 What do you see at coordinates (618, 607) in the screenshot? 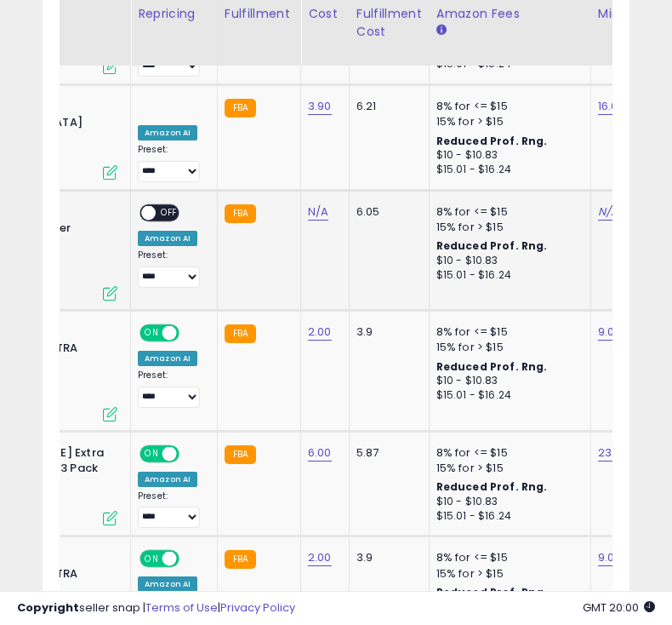
I see `span: 2025-09-17 20:00 GMT` at bounding box center [618, 607].